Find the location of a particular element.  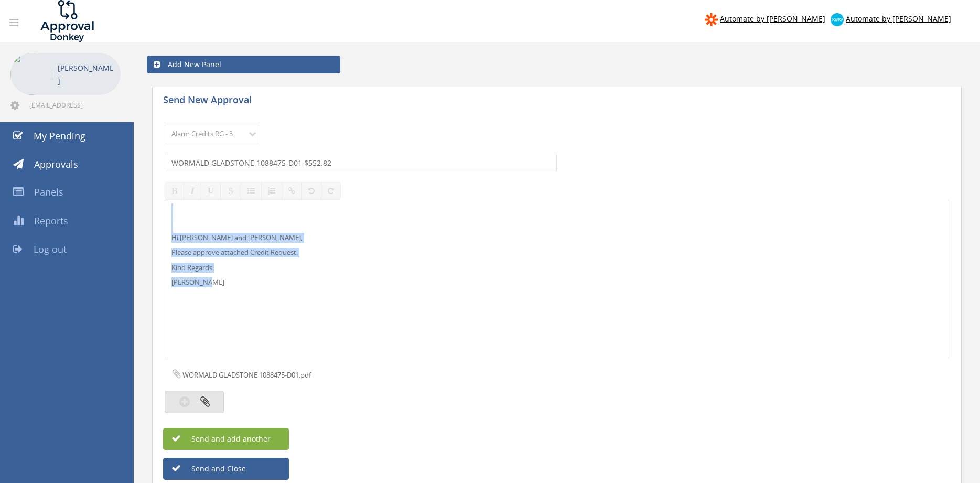

span: Send and add another is located at coordinates (220, 438).